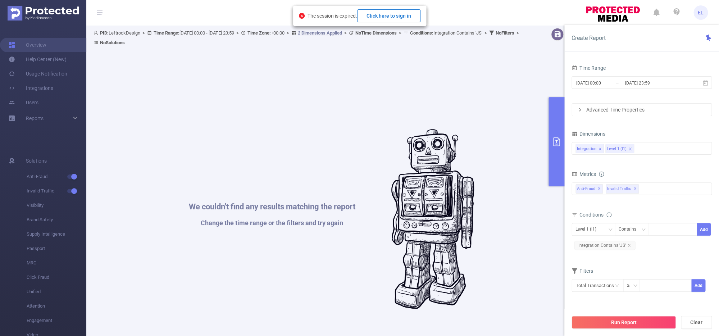 This screenshot has height=336, width=719. Describe the element at coordinates (56, 320) in the screenshot. I see `span: Engagement` at that location.